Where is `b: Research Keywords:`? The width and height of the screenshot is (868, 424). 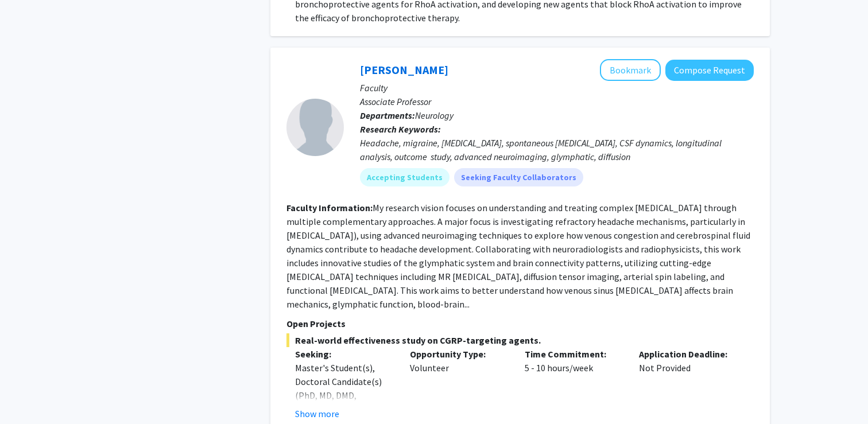 b: Research Keywords: is located at coordinates (400, 129).